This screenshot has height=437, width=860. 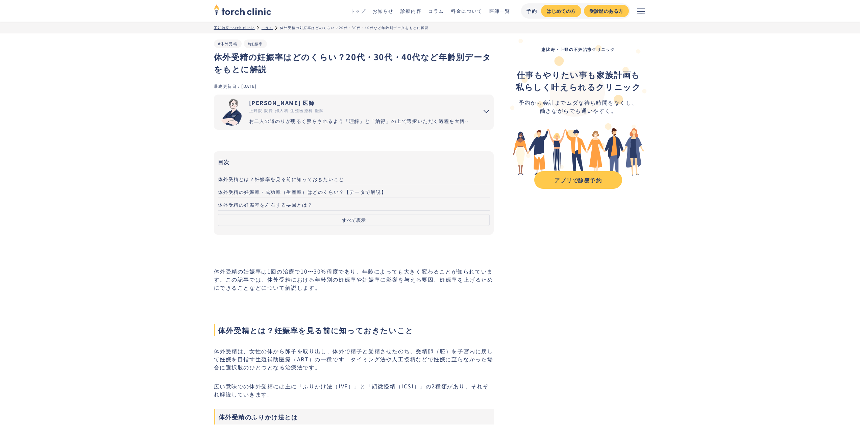 What do you see at coordinates (578, 74) in the screenshot?
I see `strong: 仕事もやりたい事も家族計画も` at bounding box center [578, 74].